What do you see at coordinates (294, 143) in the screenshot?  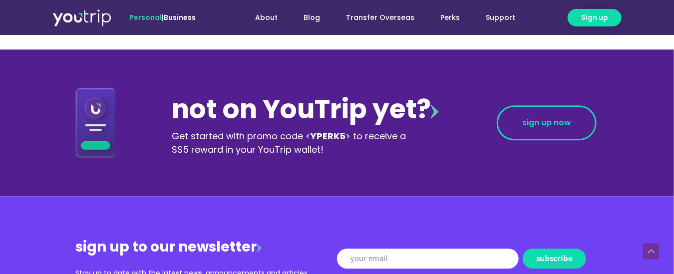 I see `div: Get started with promo code < > to receive a S$5 reward in your YouTrip wallet!` at bounding box center [294, 143].